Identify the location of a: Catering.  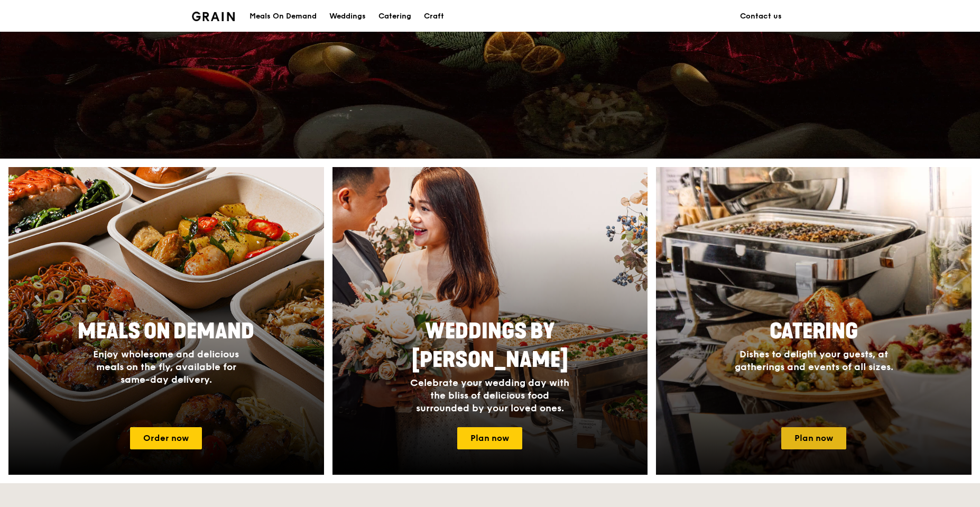
(395, 17).